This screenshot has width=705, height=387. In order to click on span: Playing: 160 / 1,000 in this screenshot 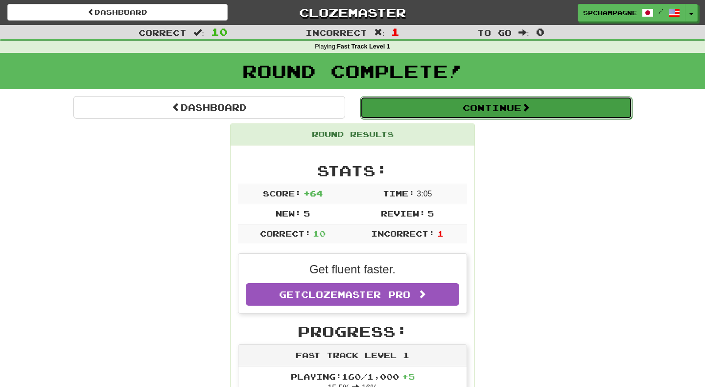, I will do `click(353, 376)`.